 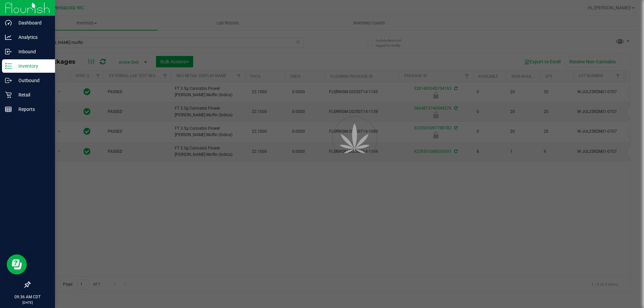 What do you see at coordinates (32, 95) in the screenshot?
I see `p: Retail` at bounding box center [32, 95].